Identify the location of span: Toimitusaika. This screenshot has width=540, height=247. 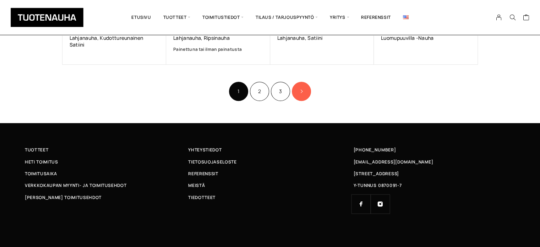
(41, 173).